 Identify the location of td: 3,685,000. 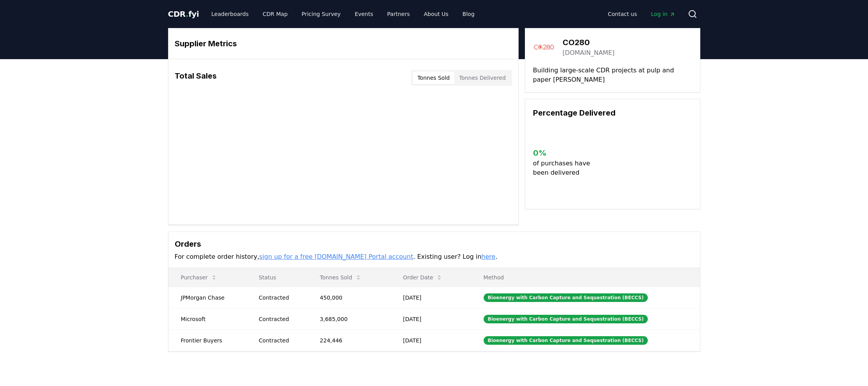
(349, 319).